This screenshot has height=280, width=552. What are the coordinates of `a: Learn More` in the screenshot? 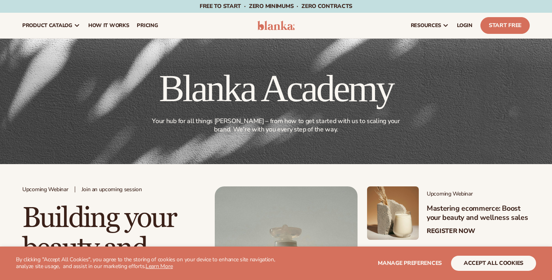 It's located at (159, 266).